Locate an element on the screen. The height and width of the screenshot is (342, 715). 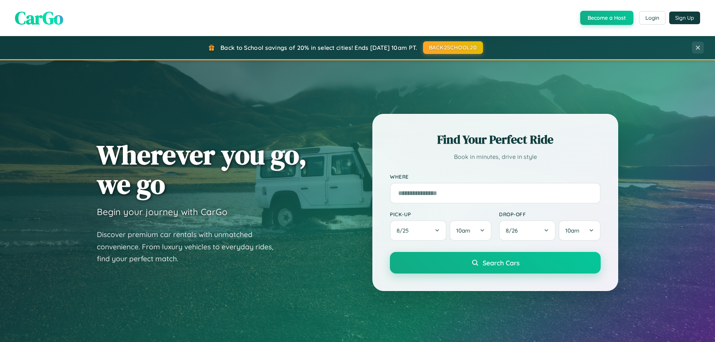
h2: Find Your Perfect Ride is located at coordinates (495, 140).